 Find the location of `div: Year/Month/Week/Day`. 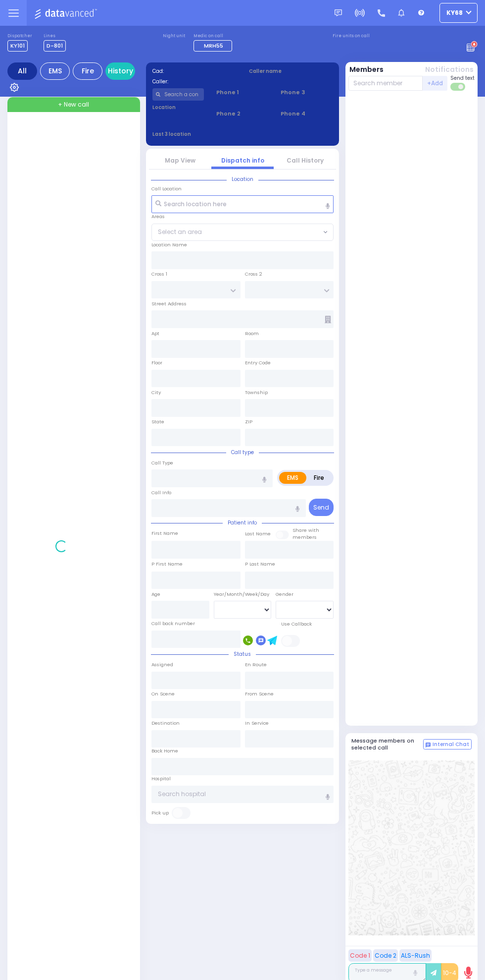

div: Year/Month/Week/Day is located at coordinates (243, 594).